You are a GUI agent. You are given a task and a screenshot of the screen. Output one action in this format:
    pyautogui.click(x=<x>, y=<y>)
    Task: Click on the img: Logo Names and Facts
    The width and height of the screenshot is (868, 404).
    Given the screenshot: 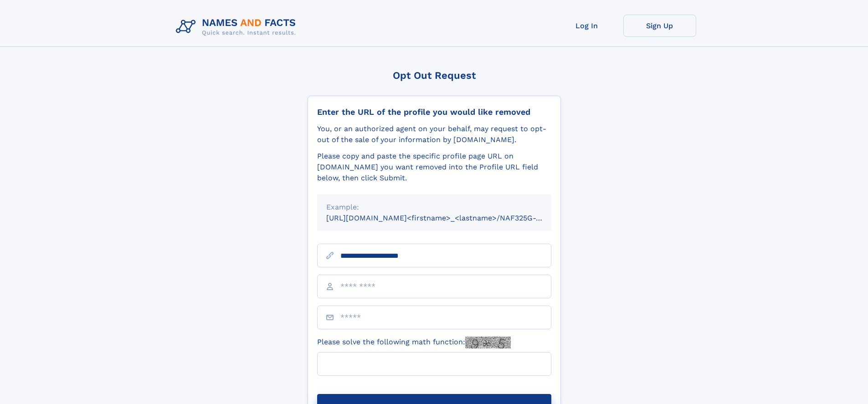 What is the action you would take?
    pyautogui.click(x=238, y=27)
    